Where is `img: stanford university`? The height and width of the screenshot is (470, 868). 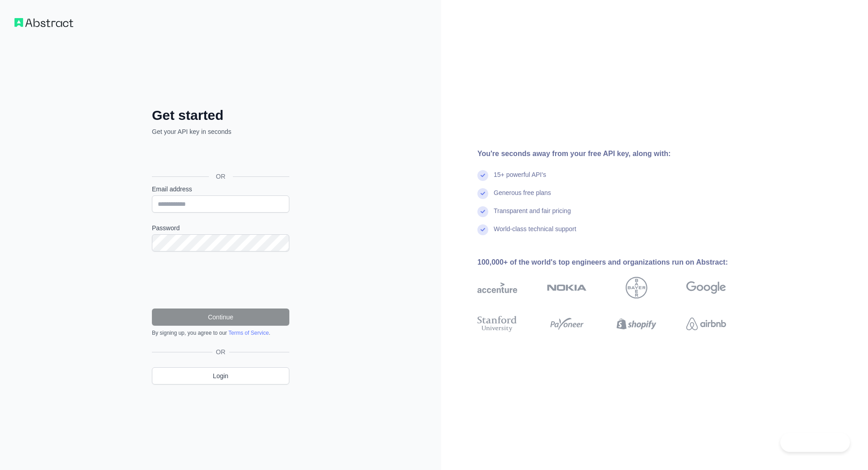 img: stanford university is located at coordinates (497, 324).